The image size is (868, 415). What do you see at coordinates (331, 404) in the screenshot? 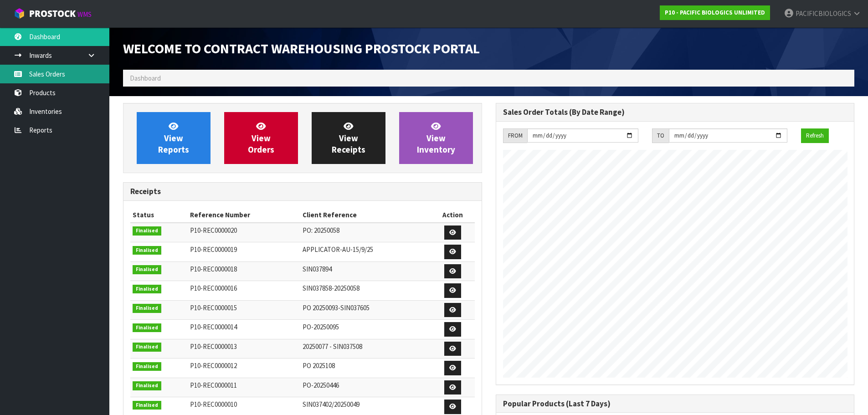
I see `span: SIN037402/20250049` at bounding box center [331, 404].